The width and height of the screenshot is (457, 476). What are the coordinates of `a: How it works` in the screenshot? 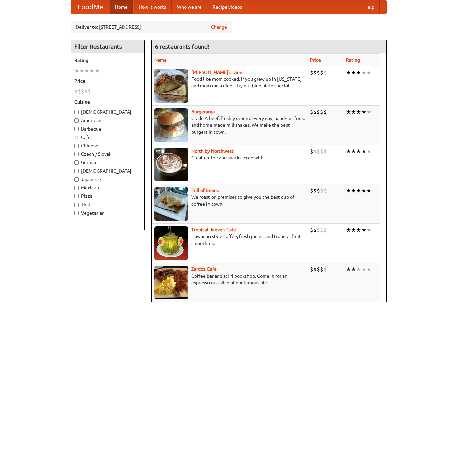 It's located at (152, 7).